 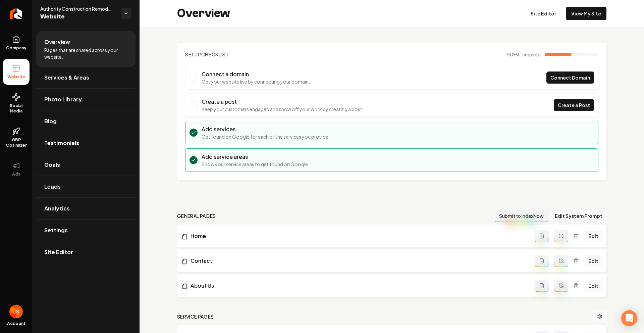 What do you see at coordinates (255, 81) in the screenshot?
I see `p: Get your website live by connecting your domain.` at bounding box center [255, 81].